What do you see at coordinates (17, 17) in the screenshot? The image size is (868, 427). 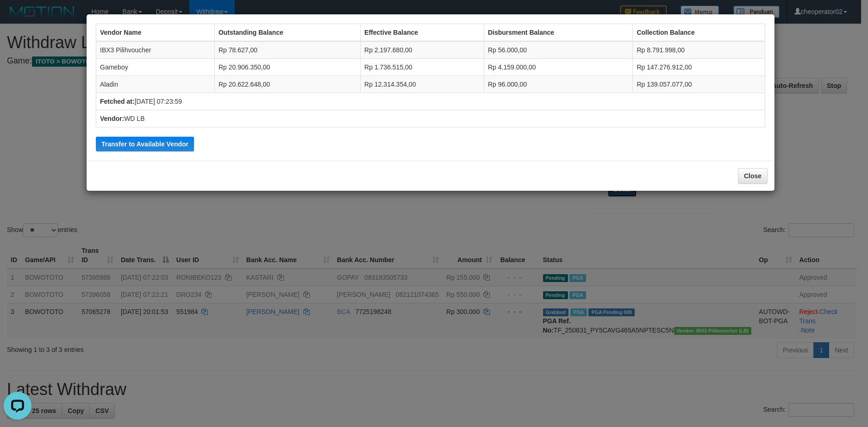 I see `button: Open LiveChat chat widget` at bounding box center [17, 17].